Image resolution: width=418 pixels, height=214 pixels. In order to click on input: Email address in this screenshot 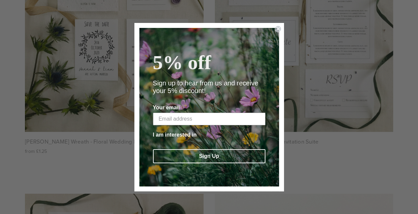, I will do `click(209, 119)`.